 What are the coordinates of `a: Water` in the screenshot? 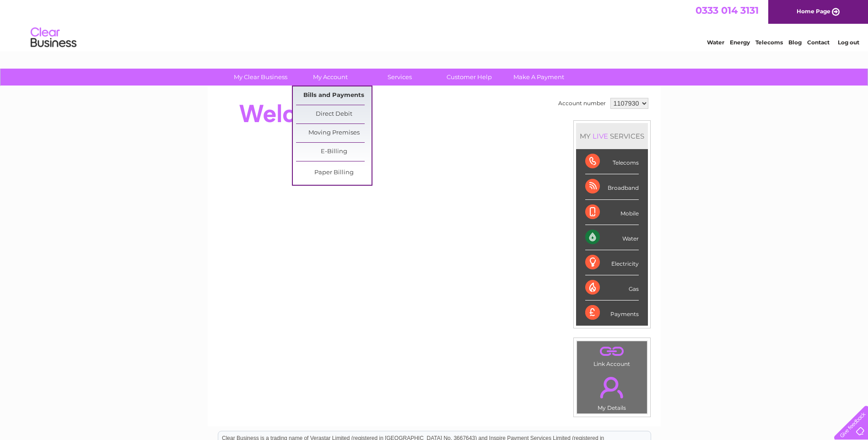 It's located at (716, 42).